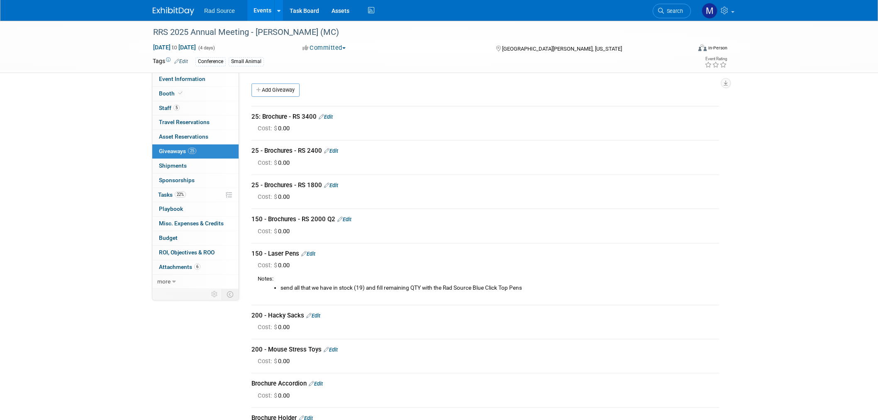 This screenshot has width=878, height=420. I want to click on a: Playbook, so click(195, 209).